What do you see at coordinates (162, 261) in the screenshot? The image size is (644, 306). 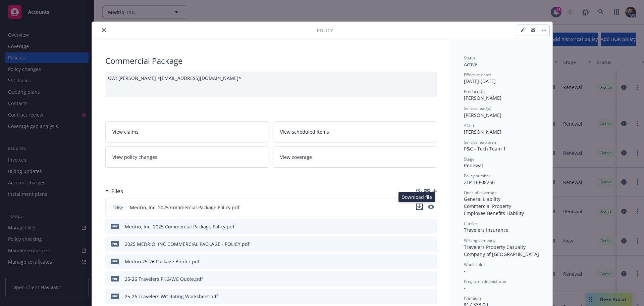 I see `div: Medrio 25-26 Package Binder.pdf` at bounding box center [162, 261].